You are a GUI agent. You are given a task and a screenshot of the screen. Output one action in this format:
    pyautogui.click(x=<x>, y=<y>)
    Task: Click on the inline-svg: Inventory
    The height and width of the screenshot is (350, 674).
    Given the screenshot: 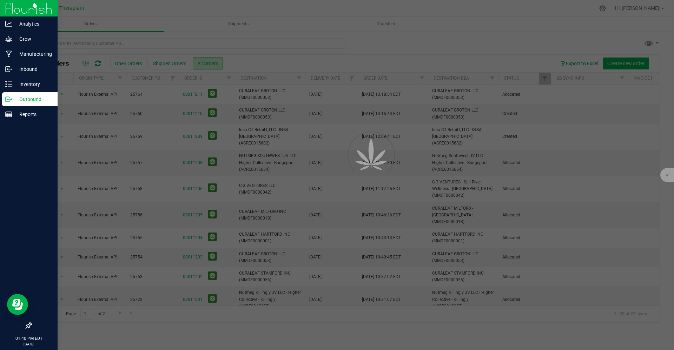 What is the action you would take?
    pyautogui.click(x=9, y=84)
    